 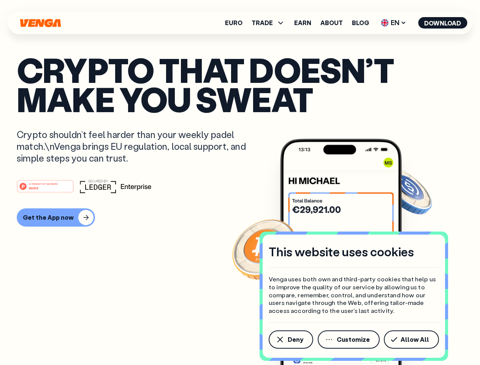 What do you see at coordinates (385, 23) in the screenshot?
I see `img: flag-uk` at bounding box center [385, 23].